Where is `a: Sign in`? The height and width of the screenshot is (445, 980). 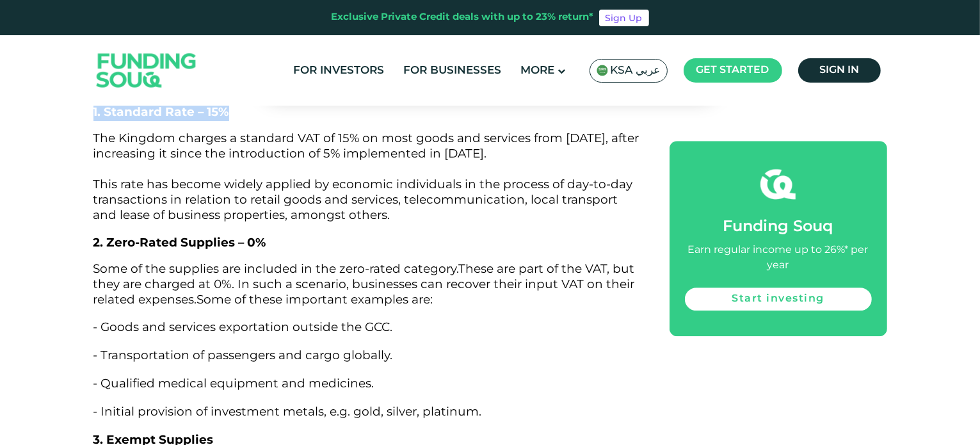 a: Sign in is located at coordinates (839, 70).